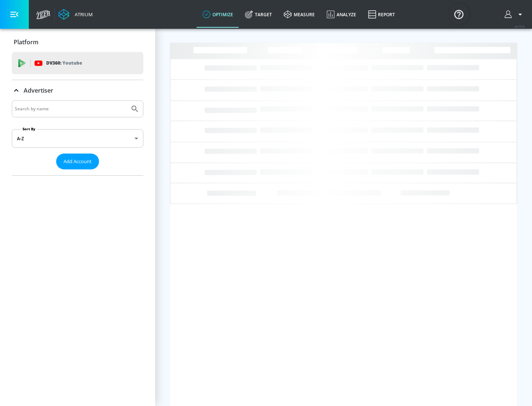 Image resolution: width=532 pixels, height=406 pixels. What do you see at coordinates (78, 172) in the screenshot?
I see `nav: list of Advertiser` at bounding box center [78, 172].